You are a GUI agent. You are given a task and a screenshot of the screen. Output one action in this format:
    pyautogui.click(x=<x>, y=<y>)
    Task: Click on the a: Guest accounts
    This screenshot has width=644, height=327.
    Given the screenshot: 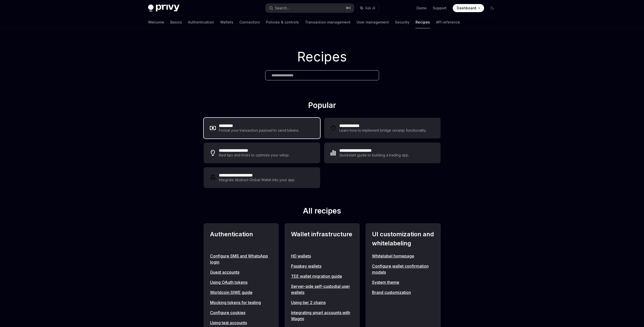 What is the action you would take?
    pyautogui.click(x=241, y=272)
    